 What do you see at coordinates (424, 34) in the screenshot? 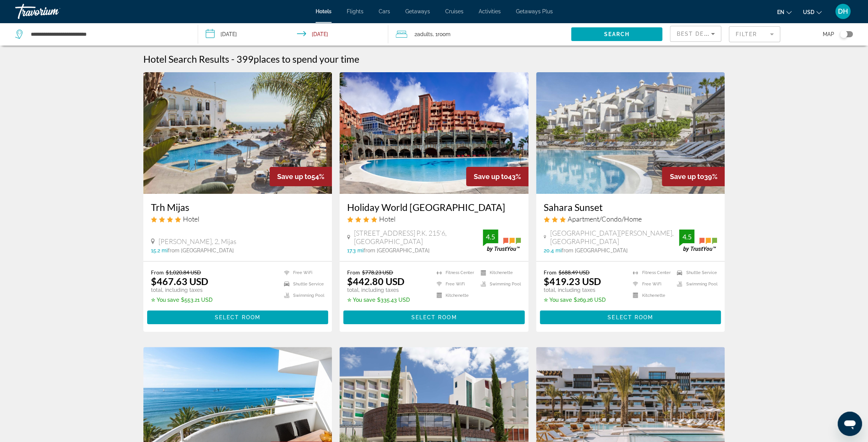
I see `span: Adults` at bounding box center [424, 34].